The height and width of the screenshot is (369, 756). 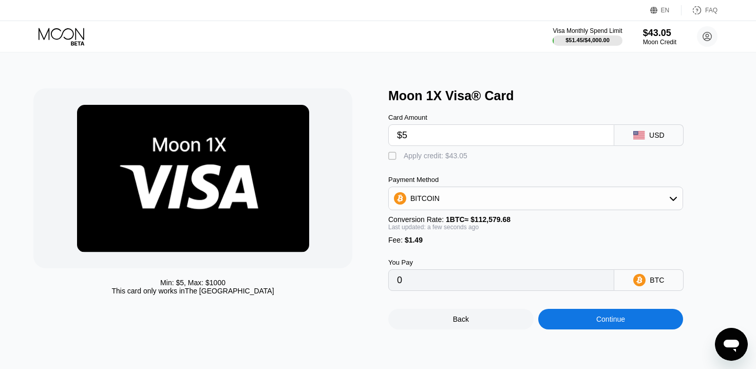 I want to click on div: BTC, so click(x=657, y=280).